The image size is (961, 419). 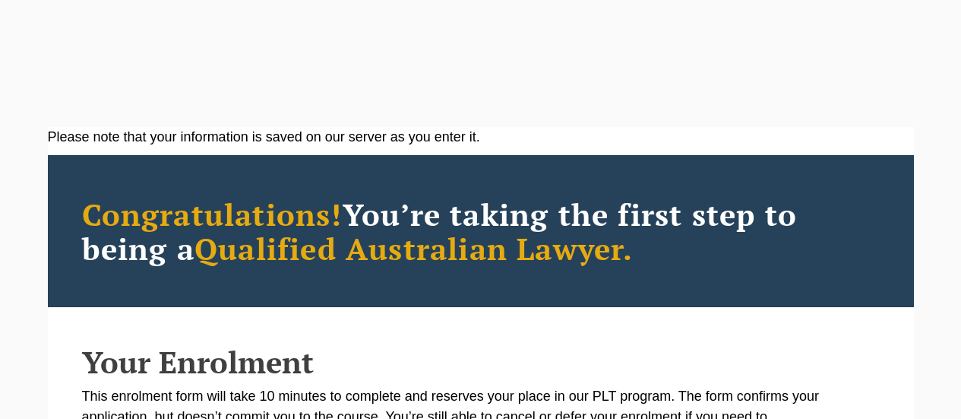 What do you see at coordinates (481, 362) in the screenshot?
I see `h2: Your Enrolment` at bounding box center [481, 362].